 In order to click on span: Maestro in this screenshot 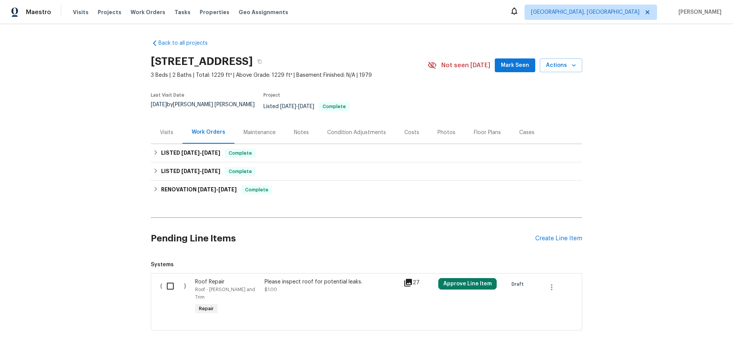, I will do `click(39, 12)`.